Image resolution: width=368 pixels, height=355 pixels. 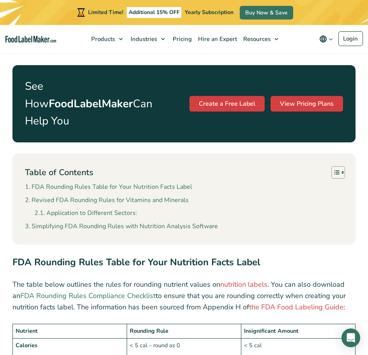 What do you see at coordinates (107, 39) in the screenshot?
I see `a: Products` at bounding box center [107, 39].